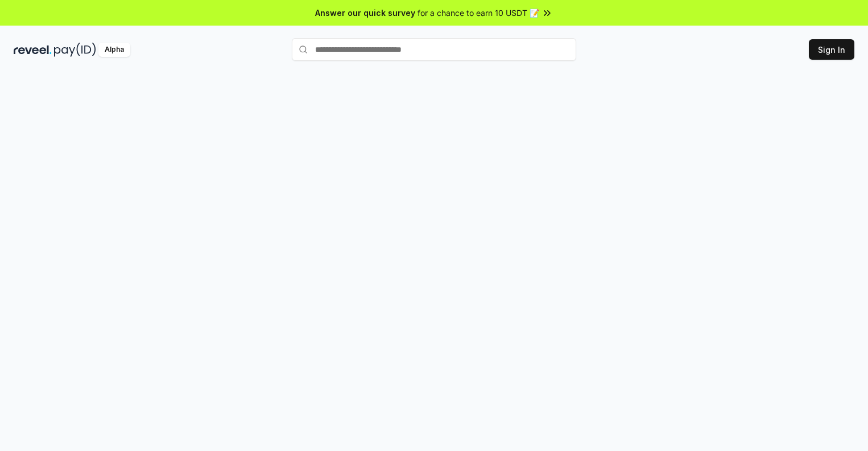  I want to click on button: Sign In, so click(831, 50).